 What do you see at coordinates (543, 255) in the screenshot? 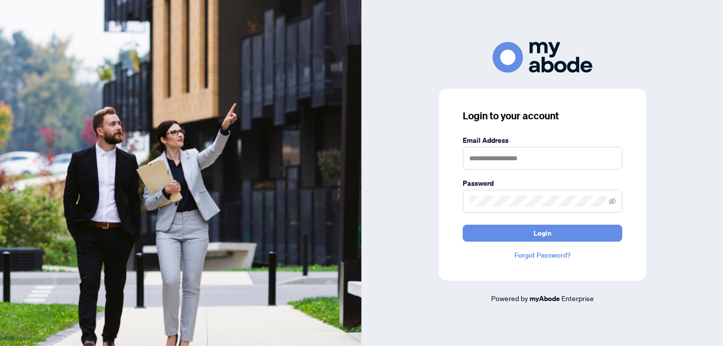
I see `a: Forgot Password?` at bounding box center [543, 255].